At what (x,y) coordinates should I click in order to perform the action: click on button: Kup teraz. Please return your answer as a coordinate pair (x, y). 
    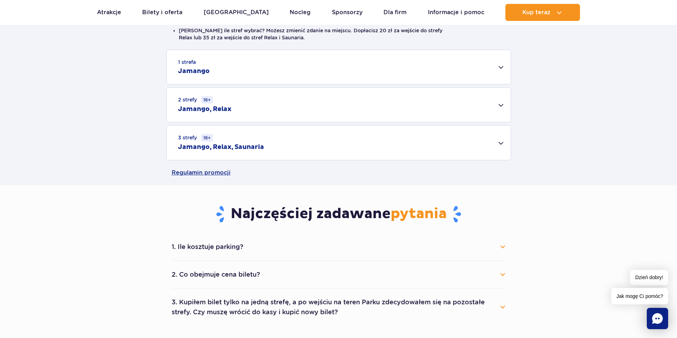
    Looking at the image, I should click on (542, 12).